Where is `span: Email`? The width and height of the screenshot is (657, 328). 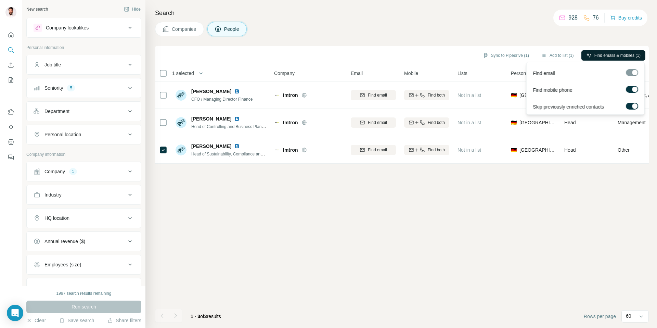
span: Email is located at coordinates (356, 73).